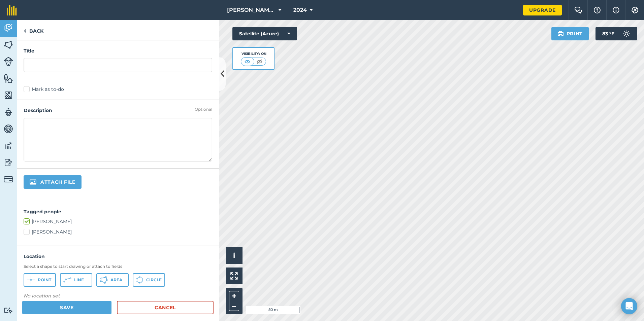  Describe the element at coordinates (118, 212) in the screenshot. I see `h4: Tagged people` at that location.